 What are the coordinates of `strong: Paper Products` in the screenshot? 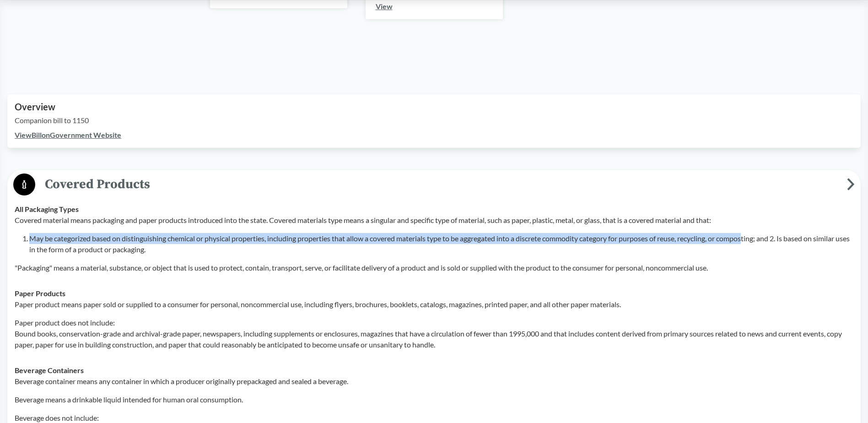 It's located at (40, 293).